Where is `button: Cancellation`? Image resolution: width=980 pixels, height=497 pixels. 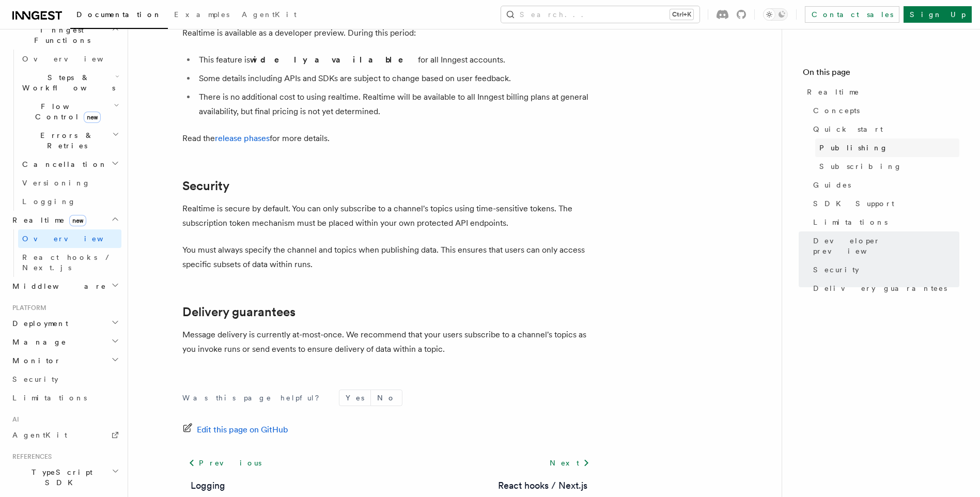 button: Cancellation is located at coordinates (70, 164).